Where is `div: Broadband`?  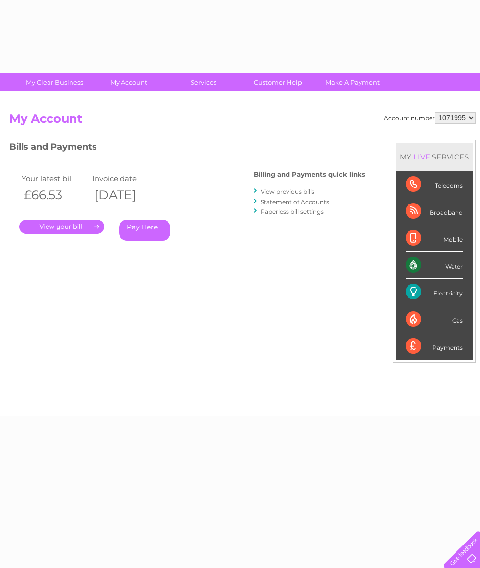 div: Broadband is located at coordinates (434, 212).